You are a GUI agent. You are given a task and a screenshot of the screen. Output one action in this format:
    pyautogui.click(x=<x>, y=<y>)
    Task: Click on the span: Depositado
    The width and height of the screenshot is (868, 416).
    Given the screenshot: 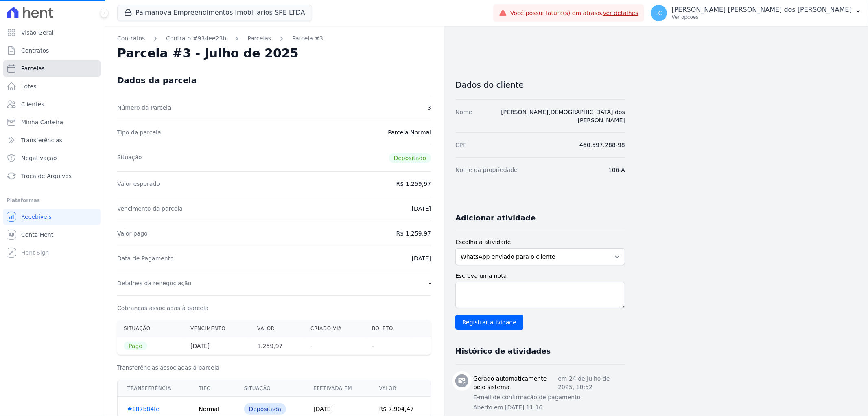 What is the action you would take?
    pyautogui.click(x=410, y=158)
    